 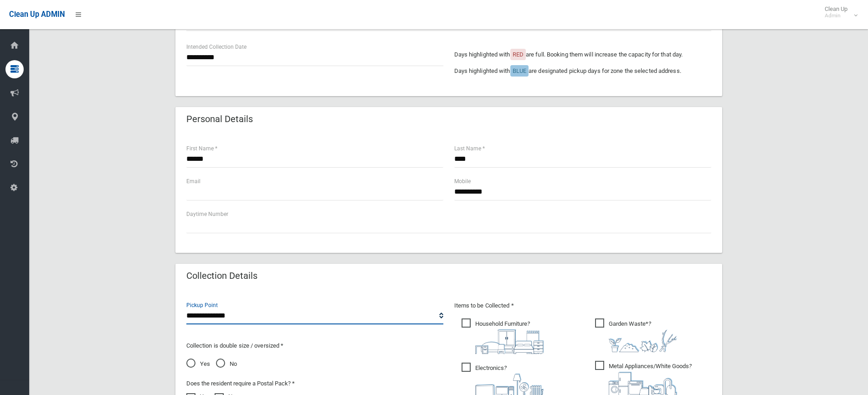 What do you see at coordinates (240, 384) in the screenshot?
I see `label: Does the resident require a Postal Pack? *` at bounding box center [240, 384].